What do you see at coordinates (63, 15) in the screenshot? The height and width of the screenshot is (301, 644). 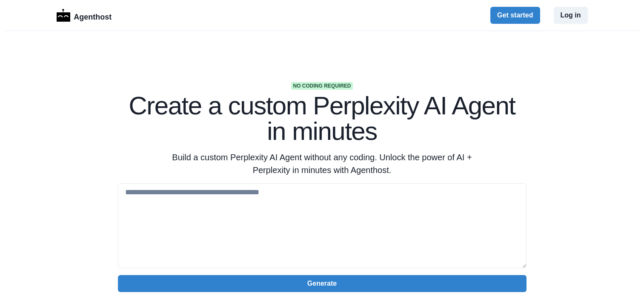 I see `img: Logo` at bounding box center [63, 15].